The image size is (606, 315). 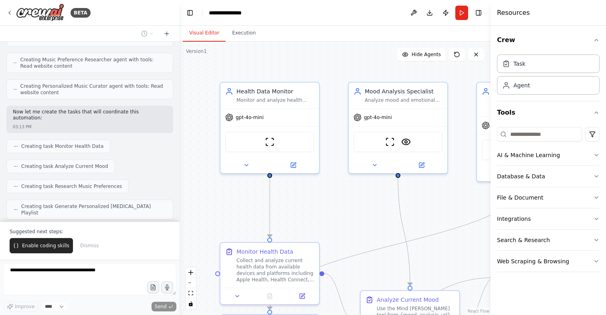 What do you see at coordinates (404, 232) in the screenshot?
I see `g: Edge from 766870b6-9aec-48e3-890f-2234bb33c0c3 to 52966441-79f7-4734-9376-bb38bbdfbb86` at bounding box center [404, 232].